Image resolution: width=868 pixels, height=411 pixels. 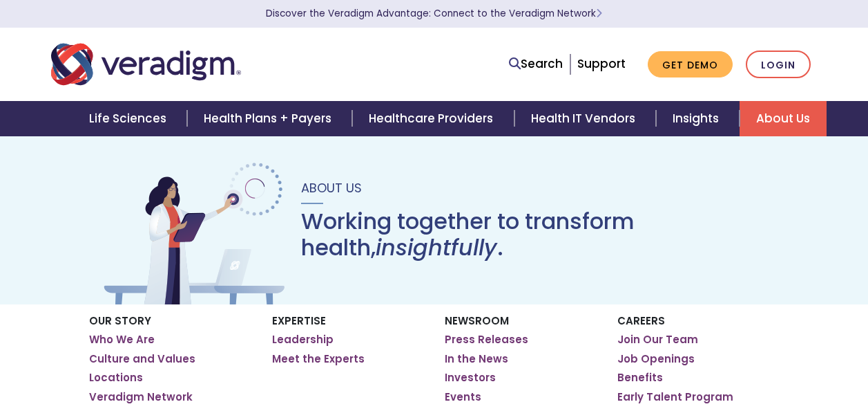 What do you see at coordinates (602, 63) in the screenshot?
I see `a: Support` at bounding box center [602, 63].